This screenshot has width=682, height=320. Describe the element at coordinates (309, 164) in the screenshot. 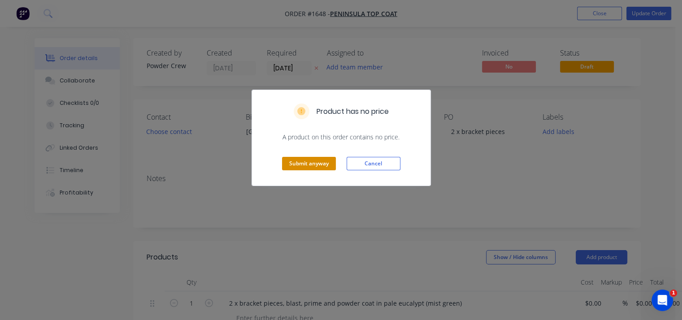

I see `button: Submit anyway` at that location.